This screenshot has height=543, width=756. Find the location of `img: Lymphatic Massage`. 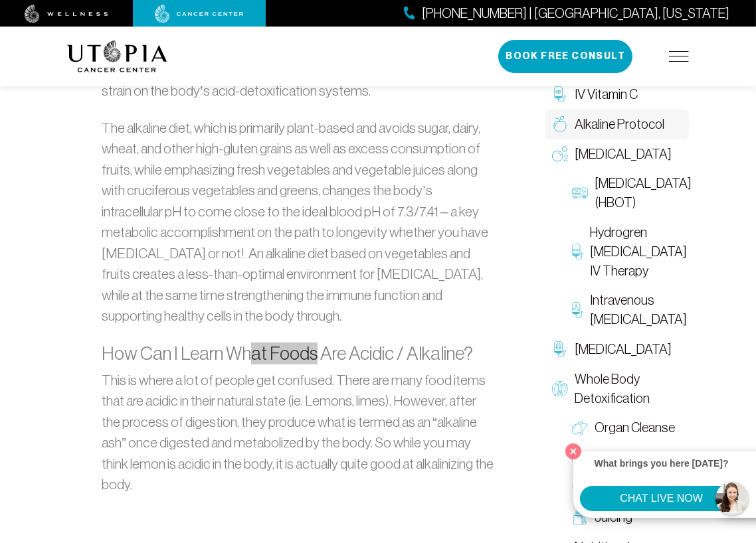

img: Lymphatic Massage is located at coordinates (580, 488).